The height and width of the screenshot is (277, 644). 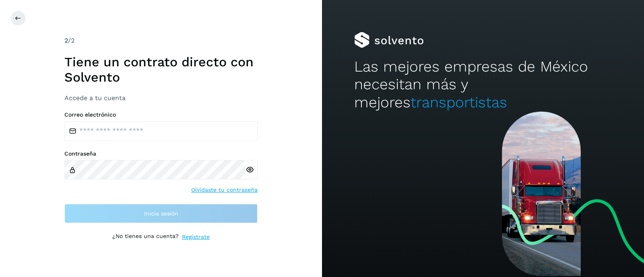 What do you see at coordinates (161, 69) in the screenshot?
I see `h1: Tiene un contrato directo con Solvento` at bounding box center [161, 69].